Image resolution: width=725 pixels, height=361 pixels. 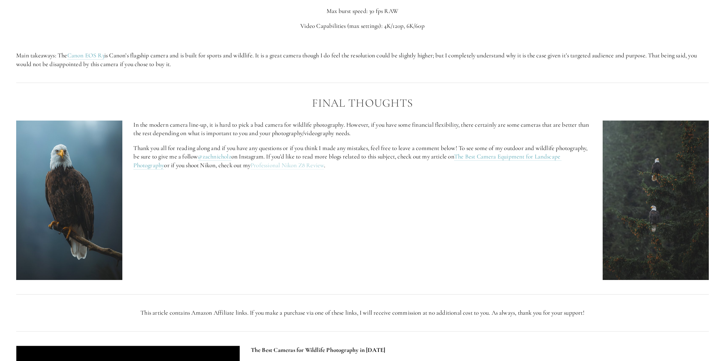 What do you see at coordinates (363, 103) in the screenshot?
I see `h2: Final Thoughts` at bounding box center [363, 103].